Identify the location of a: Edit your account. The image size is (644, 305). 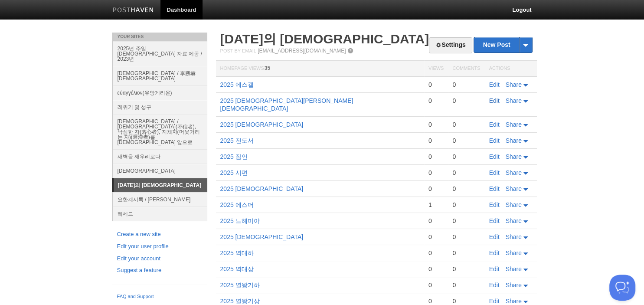
(160, 258).